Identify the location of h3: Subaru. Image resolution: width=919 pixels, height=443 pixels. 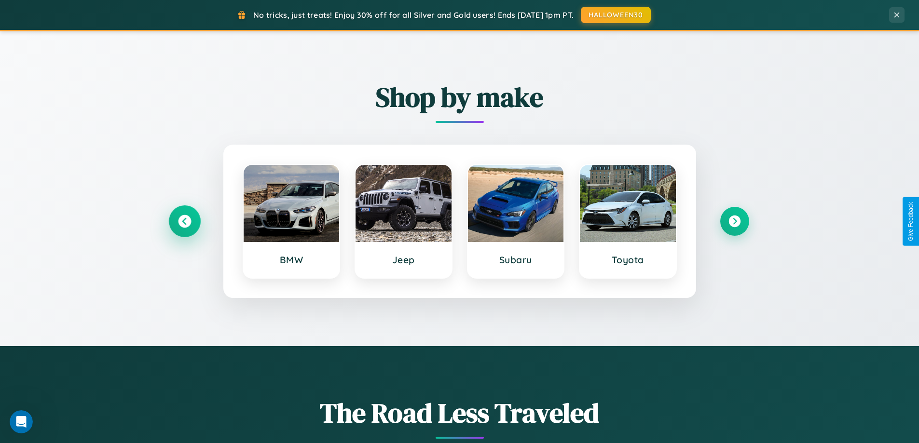
(516, 260).